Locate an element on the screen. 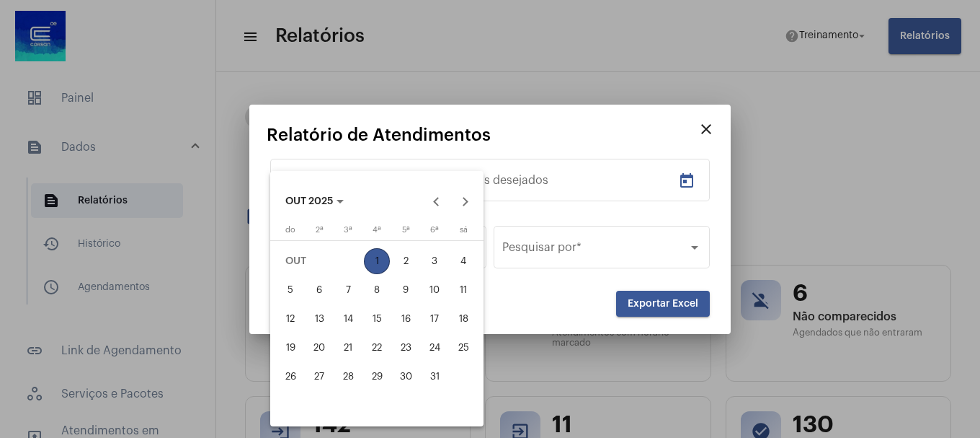 This screenshot has height=438, width=980. button: 1 de outubro de 2025 is located at coordinates (377, 261).